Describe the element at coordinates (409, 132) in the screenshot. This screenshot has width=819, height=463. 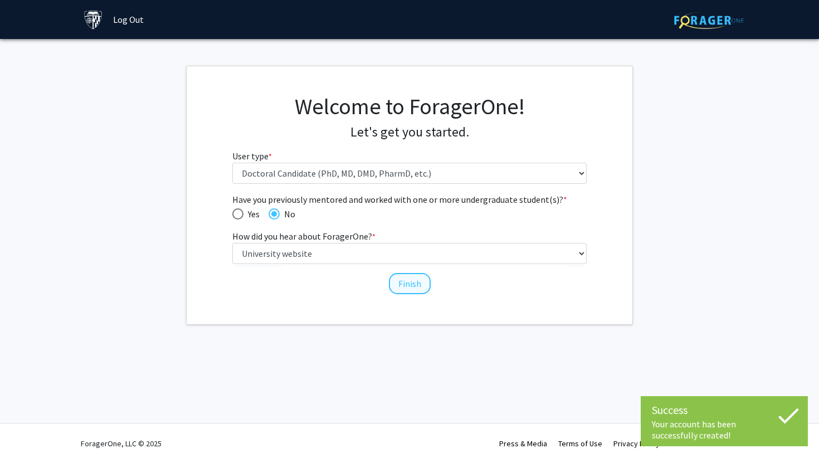
I see `h4: Let's get you started.` at that location.